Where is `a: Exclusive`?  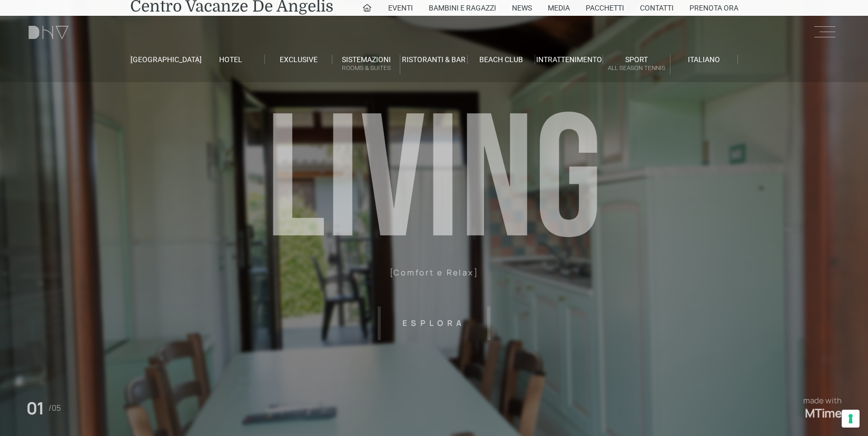
a: Exclusive is located at coordinates (299, 59).